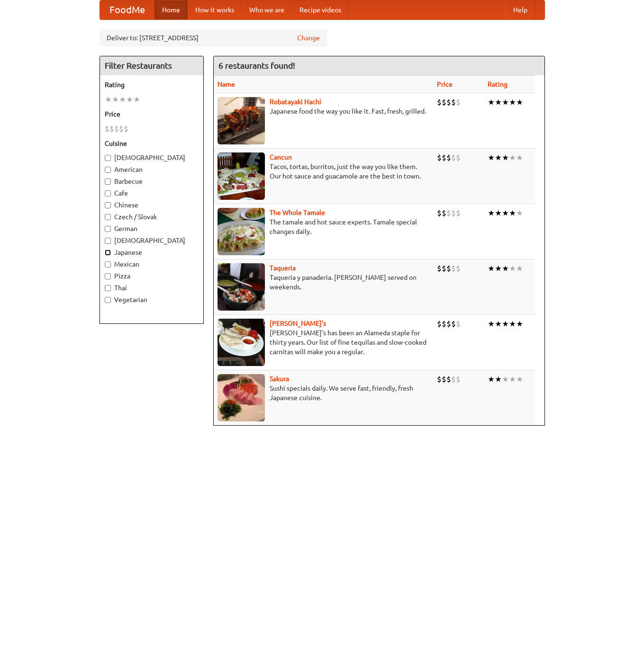 The width and height of the screenshot is (644, 670). Describe the element at coordinates (108, 288) in the screenshot. I see `input: Thai` at that location.